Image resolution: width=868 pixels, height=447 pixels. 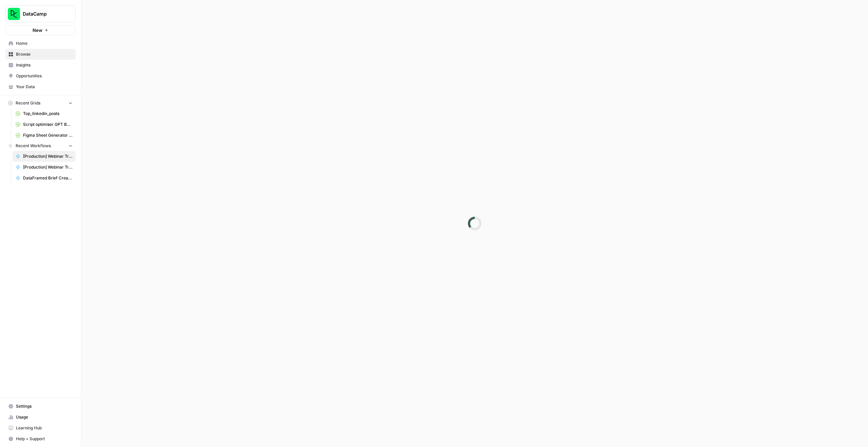 I want to click on span: Script optimiser GPT Build V2 Grid, so click(x=48, y=125).